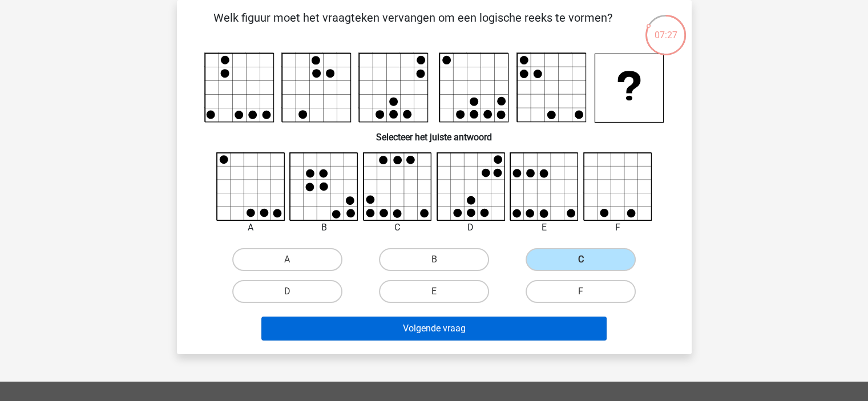 This screenshot has height=401, width=868. Describe the element at coordinates (323, 228) in the screenshot. I see `div: B` at that location.